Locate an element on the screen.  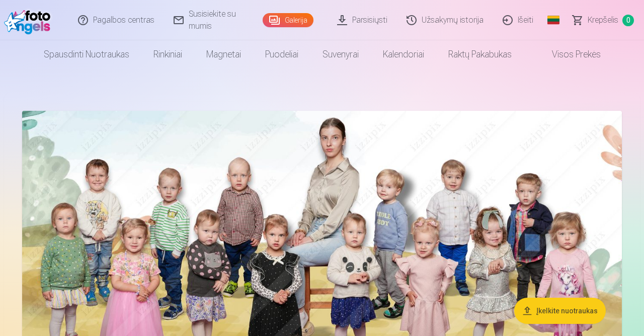
a: Suvenyrai is located at coordinates (341, 54).